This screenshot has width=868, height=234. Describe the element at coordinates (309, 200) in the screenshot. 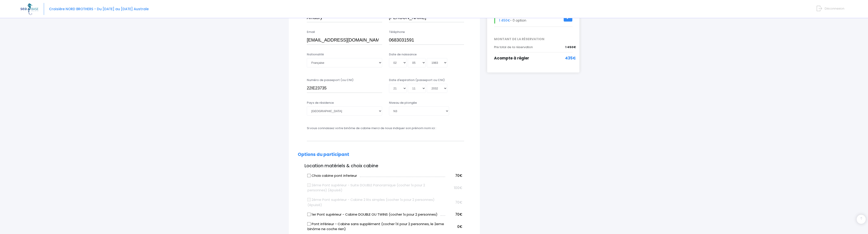

I see `input: 2ème Pont supérieur - Cabine 2 lits simples (cocher 1x pour 2 personnes) (épuisé)` at that location.